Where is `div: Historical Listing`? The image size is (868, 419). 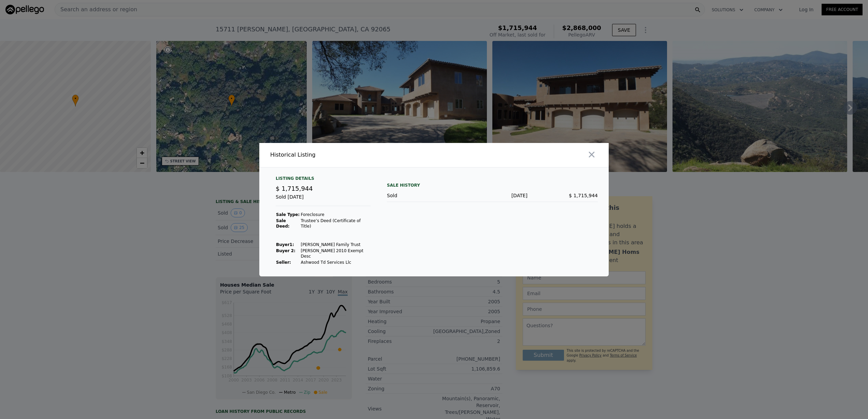 div: Historical Listing is located at coordinates (351, 155).